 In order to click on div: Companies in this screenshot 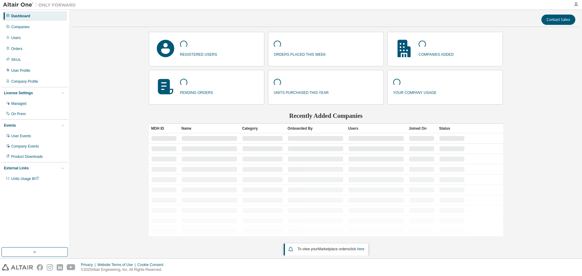, I will do `click(20, 27)`.